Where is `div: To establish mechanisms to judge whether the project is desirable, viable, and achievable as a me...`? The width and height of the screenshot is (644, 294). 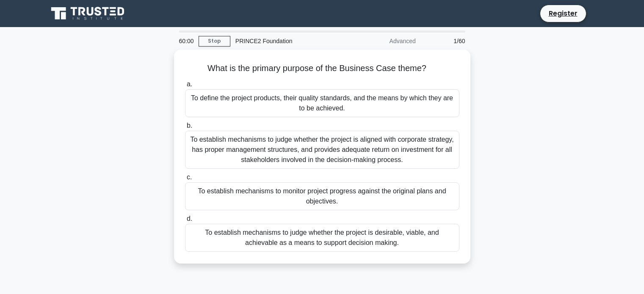 div: To establish mechanisms to judge whether the project is desirable, viable, and achievable as a me... is located at coordinates (322, 238).